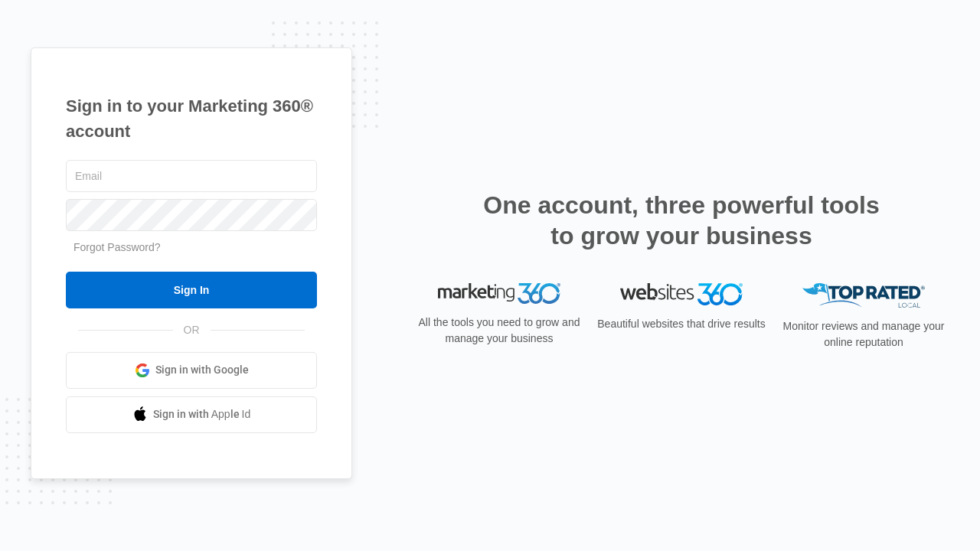  What do you see at coordinates (681, 324) in the screenshot?
I see `p: Beautiful websites that drive results` at bounding box center [681, 324].